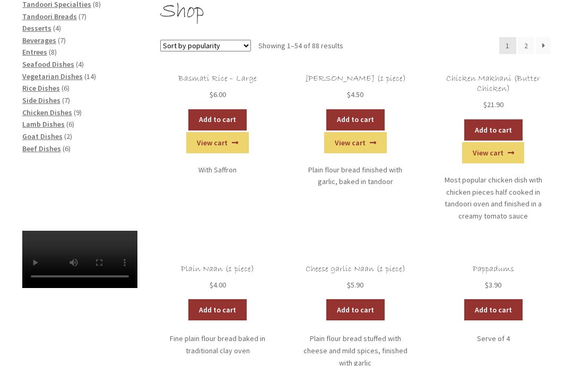 The image size is (573, 366). I want to click on a: Vegetarian Dishes, so click(52, 77).